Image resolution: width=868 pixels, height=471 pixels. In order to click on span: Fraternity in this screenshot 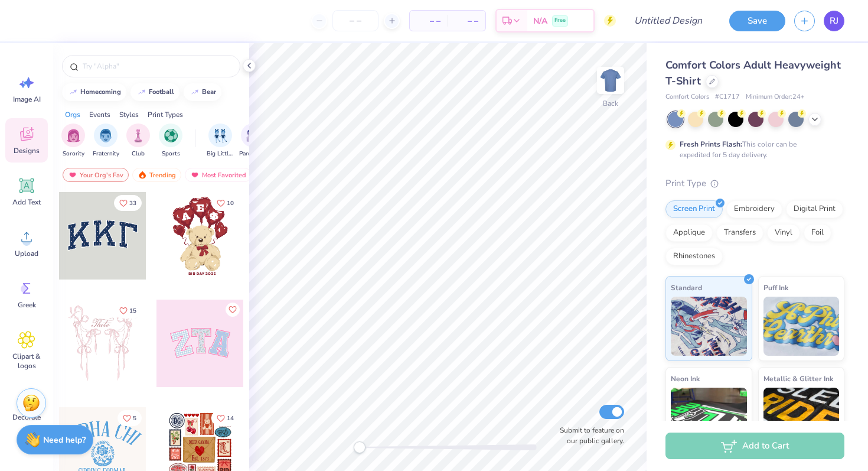, I will do `click(105, 154)`.